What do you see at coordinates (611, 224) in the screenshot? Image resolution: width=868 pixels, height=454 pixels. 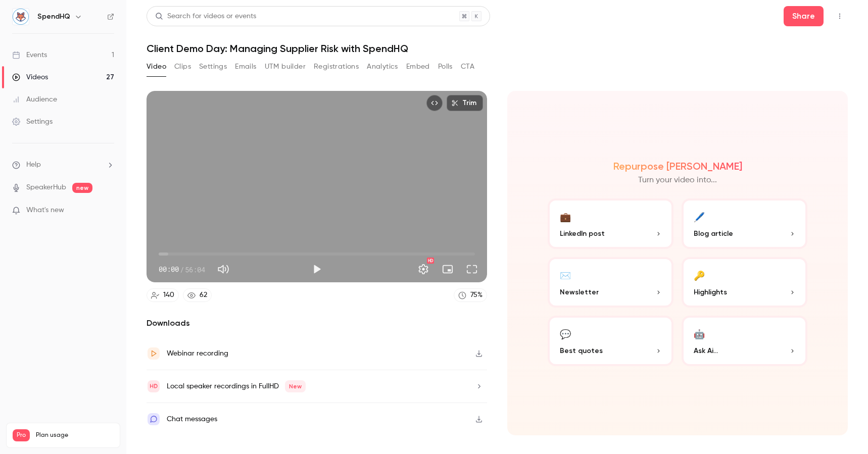 I see `button: 💼LinkedIn post` at bounding box center [611, 224].